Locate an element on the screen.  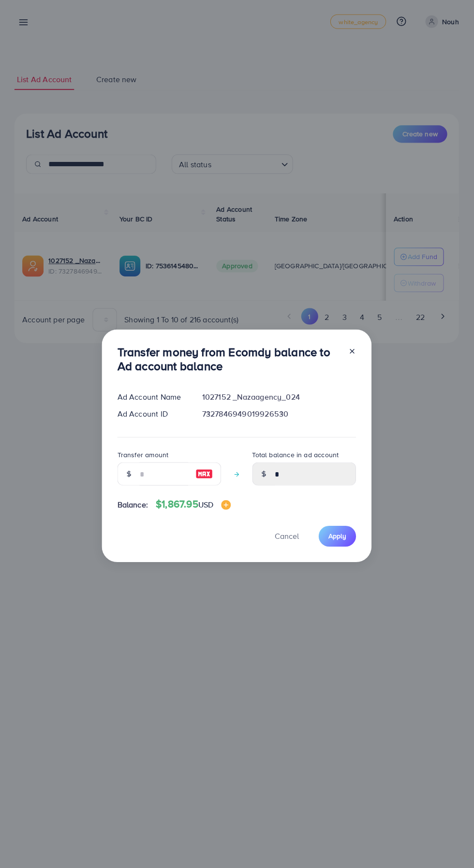
div: Ad Account ID is located at coordinates (152, 415).